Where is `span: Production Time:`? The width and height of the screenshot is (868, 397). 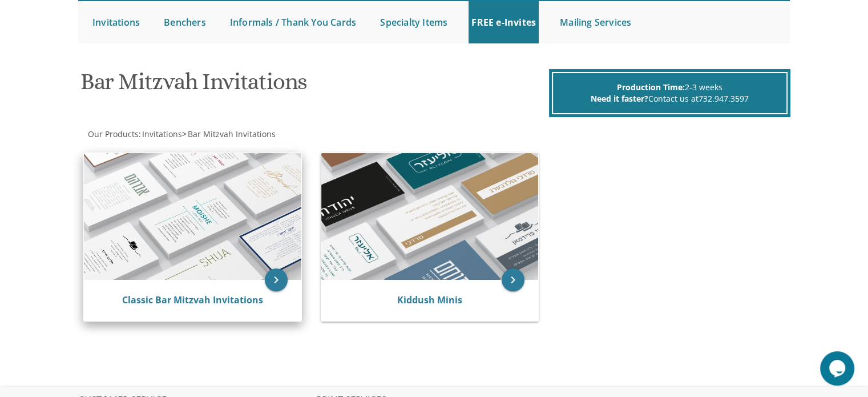 span: Production Time: is located at coordinates (651, 87).